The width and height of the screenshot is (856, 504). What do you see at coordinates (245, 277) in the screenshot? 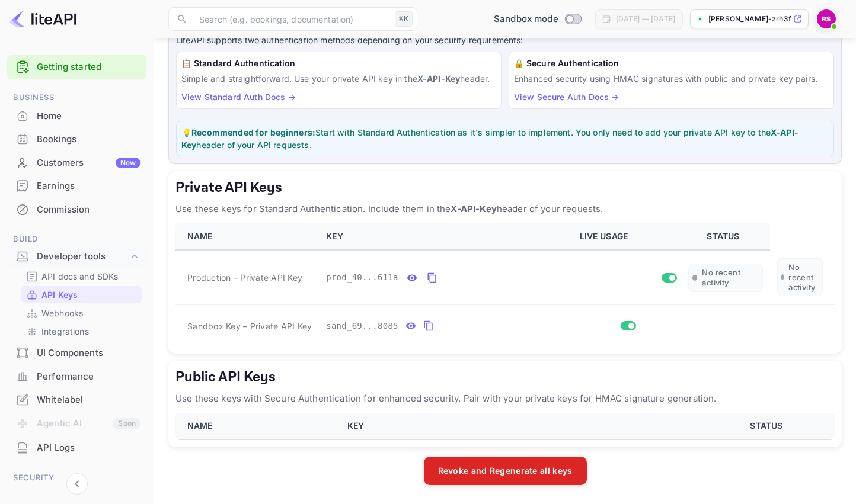
I see `span: Production – Private API Key` at bounding box center [245, 277].